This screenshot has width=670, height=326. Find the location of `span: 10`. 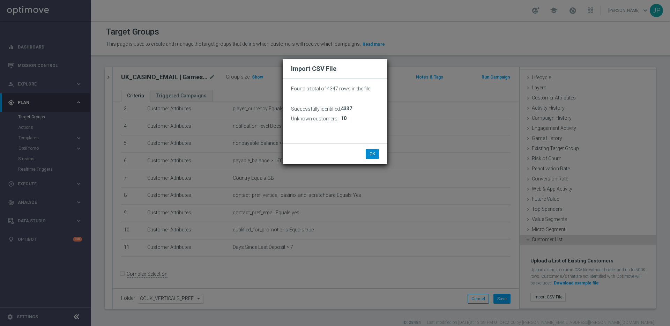

span: 10 is located at coordinates (344, 118).